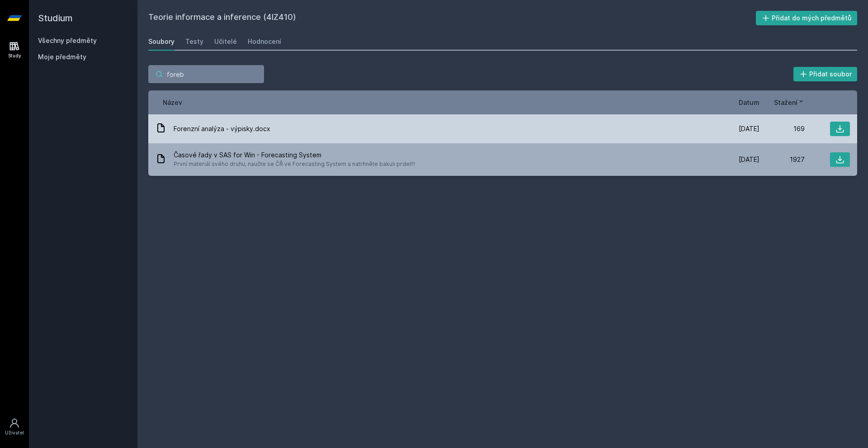 This screenshot has width=868, height=448. Describe the element at coordinates (825, 74) in the screenshot. I see `button: Přidat soubor` at that location.